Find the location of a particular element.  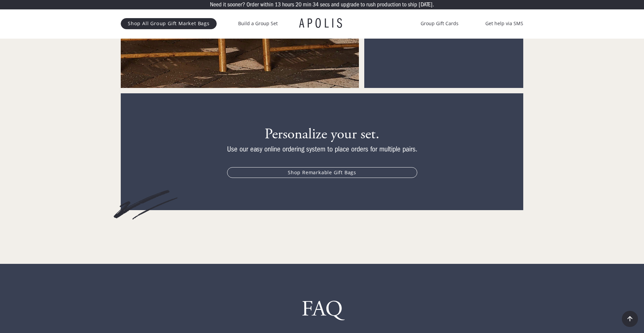

p: min is located at coordinates (307, 5).